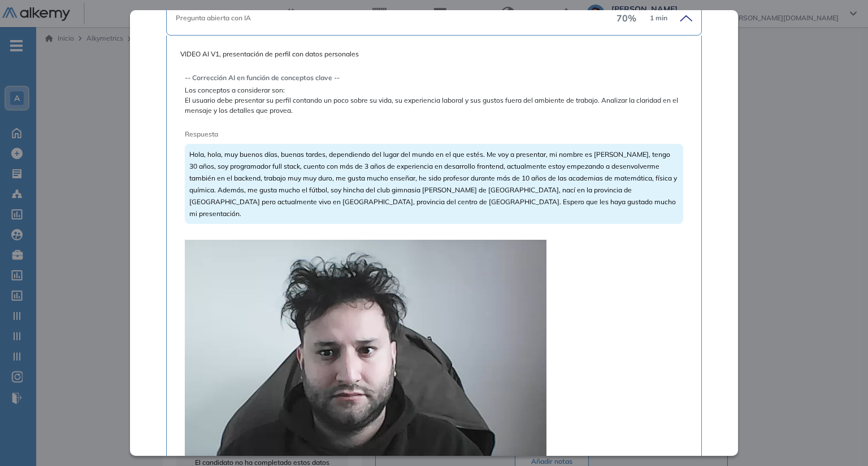 The image size is (868, 466). I want to click on span: VIDEO AI V1, presentación de perfil con datos personales, so click(434, 54).